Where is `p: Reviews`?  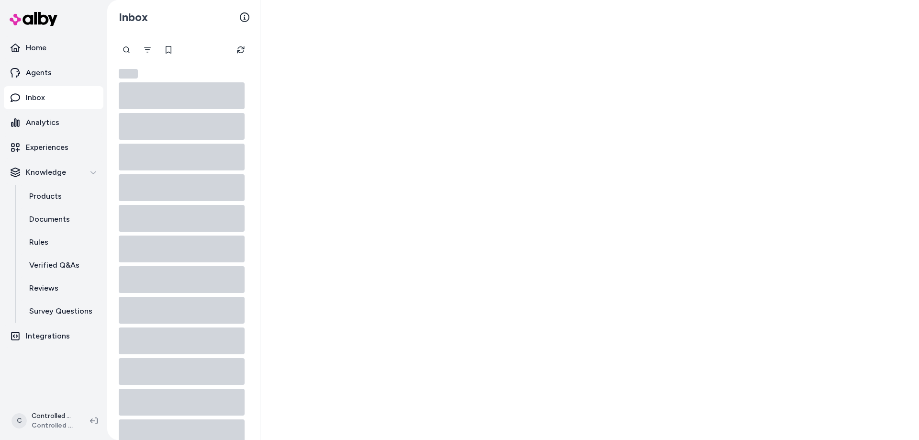
p: Reviews is located at coordinates (44, 288).